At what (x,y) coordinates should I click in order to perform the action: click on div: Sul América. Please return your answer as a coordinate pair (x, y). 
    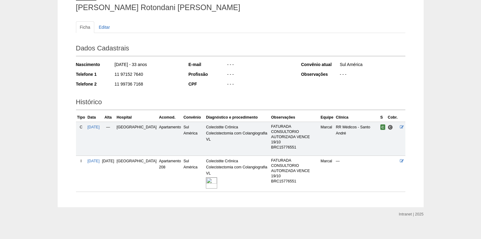
    Looking at the image, I should click on (372, 65).